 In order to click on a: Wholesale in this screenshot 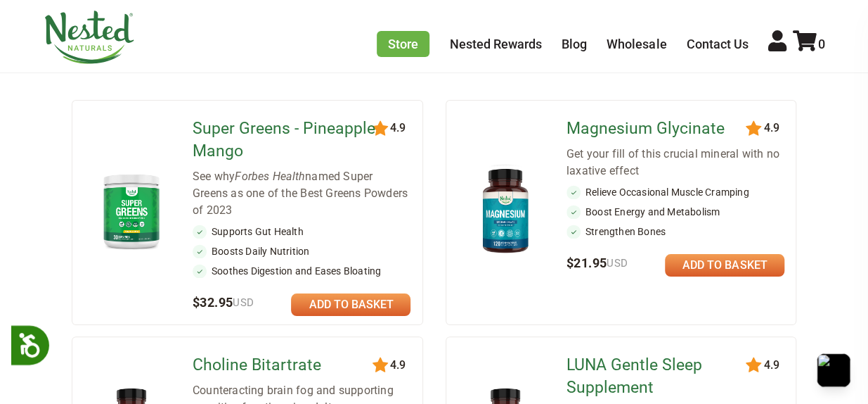, I will do `click(636, 44)`.